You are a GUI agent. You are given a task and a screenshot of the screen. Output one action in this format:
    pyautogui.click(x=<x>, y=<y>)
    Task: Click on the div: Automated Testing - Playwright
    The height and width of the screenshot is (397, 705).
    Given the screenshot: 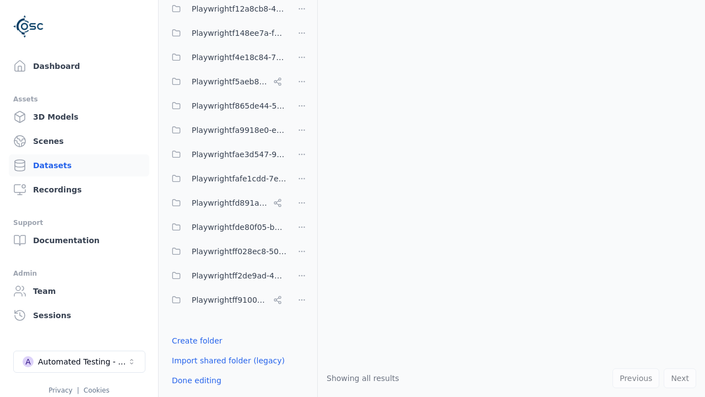 What is the action you would take?
    pyautogui.click(x=83, y=361)
    